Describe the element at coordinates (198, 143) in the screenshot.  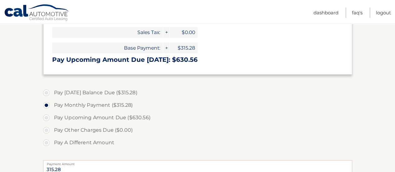
I see `label: Pay A Different Amount` at that location.